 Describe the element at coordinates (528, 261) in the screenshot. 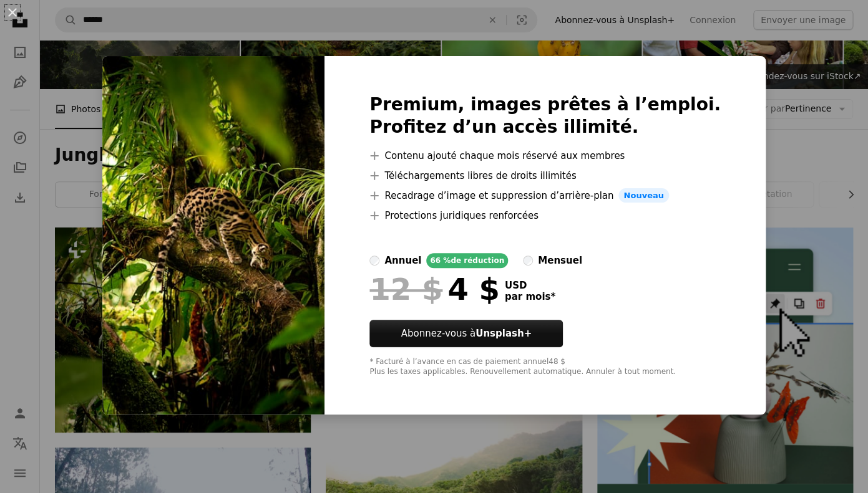

I see `input: mensuel` at that location.